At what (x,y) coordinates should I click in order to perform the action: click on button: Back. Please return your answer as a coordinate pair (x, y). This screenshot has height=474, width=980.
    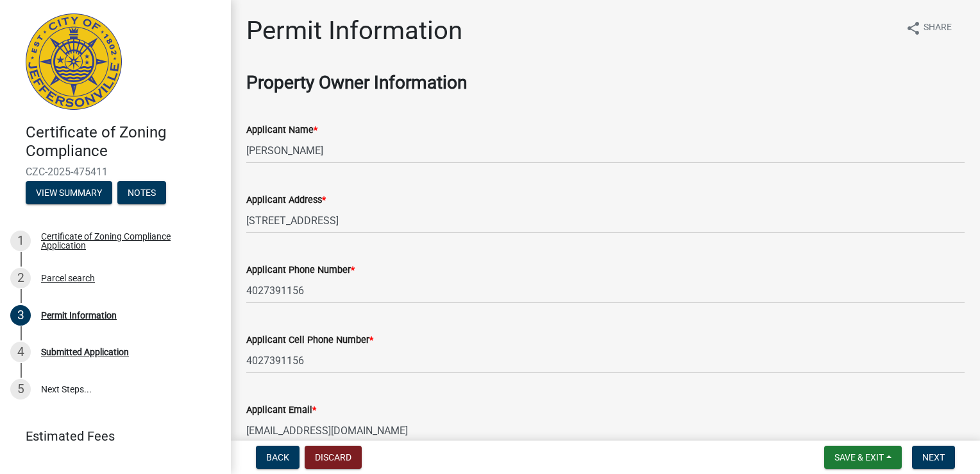
    Looking at the image, I should click on (278, 457).